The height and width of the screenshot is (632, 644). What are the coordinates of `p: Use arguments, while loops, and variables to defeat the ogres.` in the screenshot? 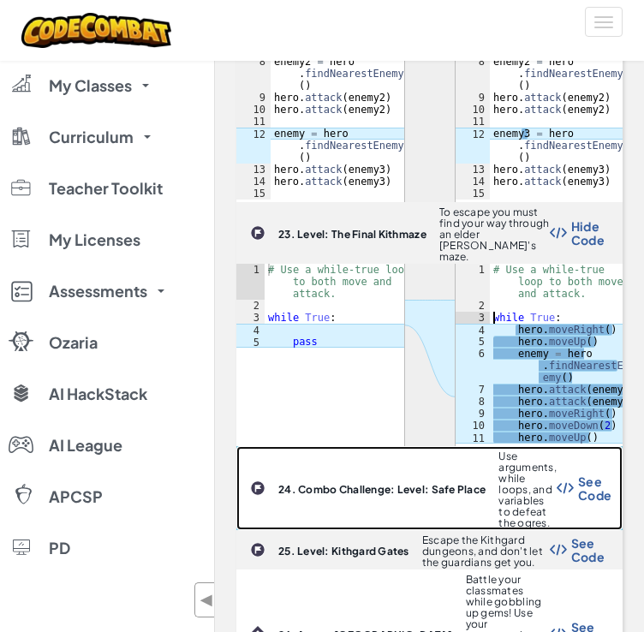 It's located at (528, 489).